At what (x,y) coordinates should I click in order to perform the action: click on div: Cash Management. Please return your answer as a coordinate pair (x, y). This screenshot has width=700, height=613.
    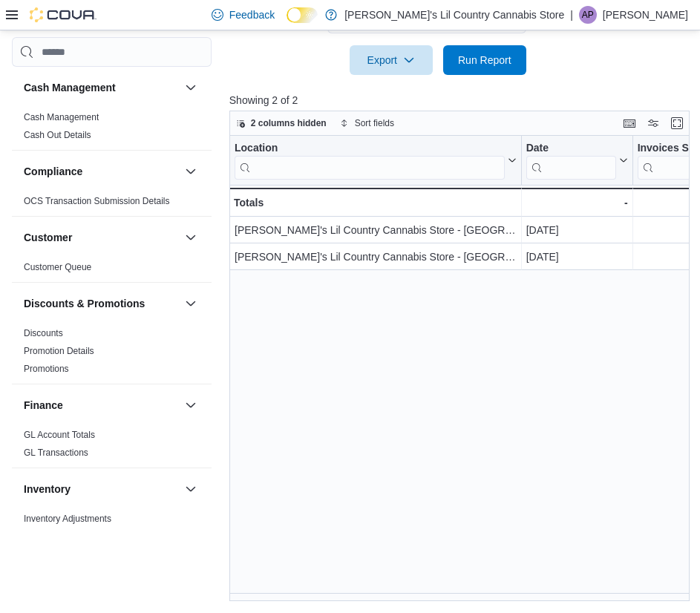
    Looking at the image, I should click on (111, 129).